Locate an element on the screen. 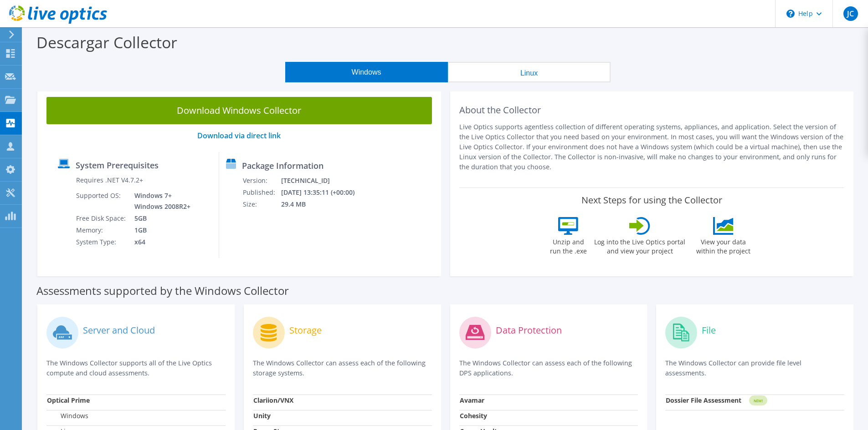  p: Live Optics supports agentless collection of different operating systems, appliances, and applica... is located at coordinates (651, 147).